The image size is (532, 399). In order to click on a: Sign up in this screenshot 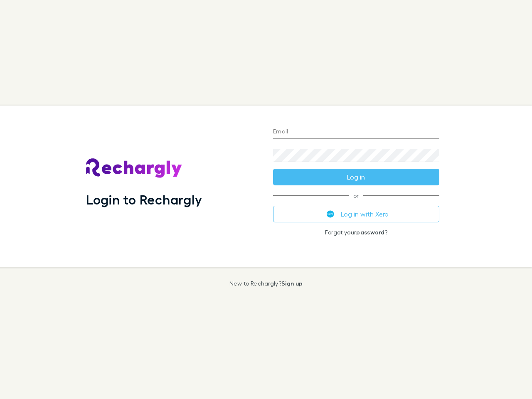, I will do `click(292, 283)`.